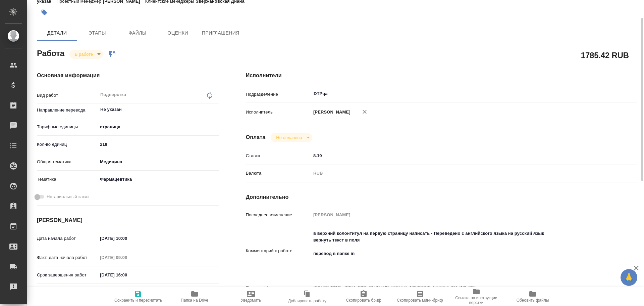 This screenshot has height=306, width=644. Describe the element at coordinates (68, 197) in the screenshot. I see `span: Нотариальный заказ` at that location.